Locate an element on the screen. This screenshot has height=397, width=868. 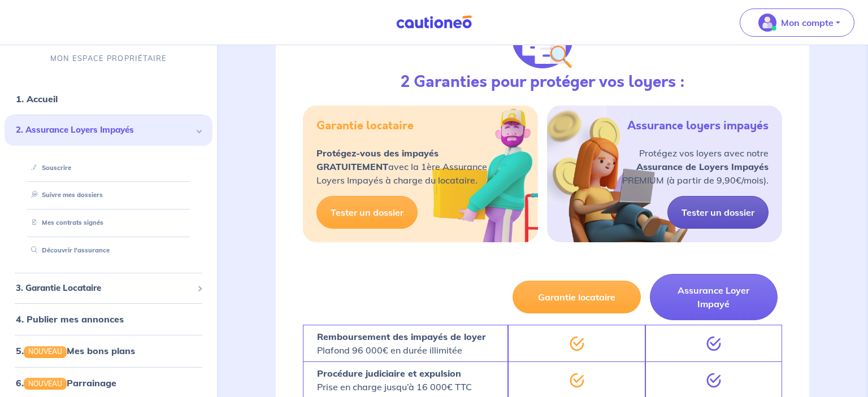
button: illu_account_valid_menu.svgMon compte is located at coordinates (797, 22).